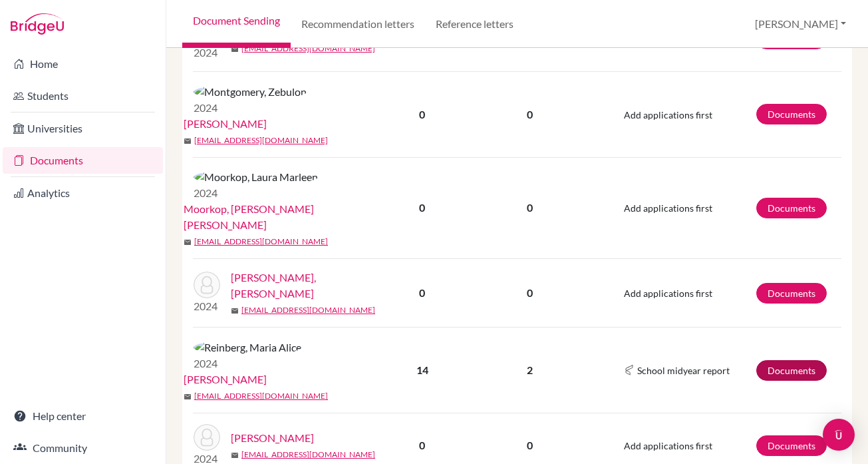 The width and height of the screenshot is (868, 464). Describe the element at coordinates (82, 95) in the screenshot. I see `a: Students` at that location.